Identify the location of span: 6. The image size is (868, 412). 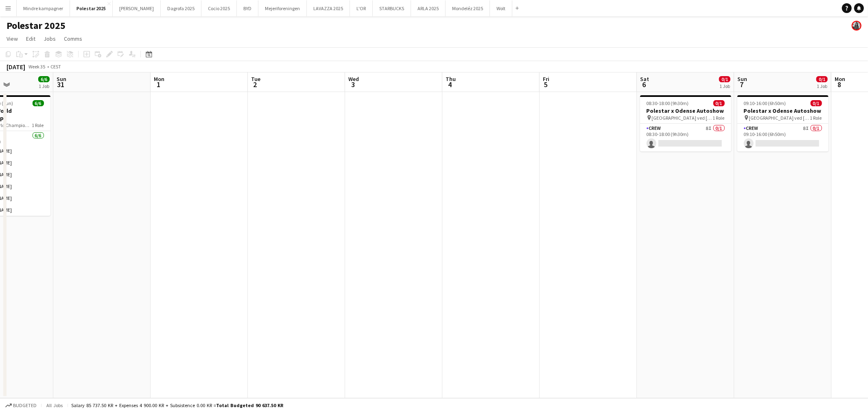
(644, 84).